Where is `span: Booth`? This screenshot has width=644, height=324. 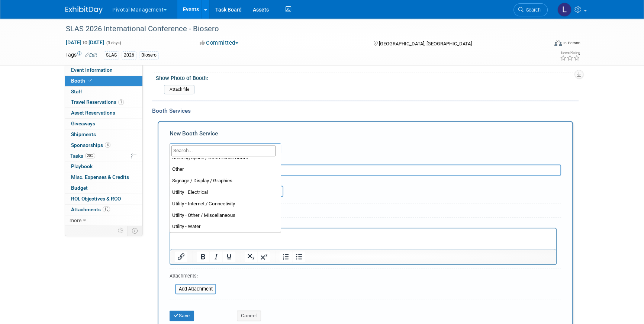 span: Booth is located at coordinates (82, 81).